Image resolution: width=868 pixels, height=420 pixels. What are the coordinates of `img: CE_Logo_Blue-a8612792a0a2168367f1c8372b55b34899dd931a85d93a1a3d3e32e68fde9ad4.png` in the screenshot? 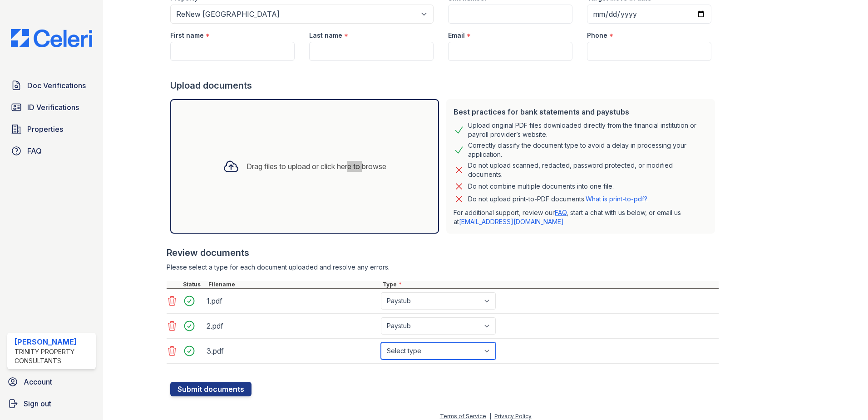 It's located at (51, 38).